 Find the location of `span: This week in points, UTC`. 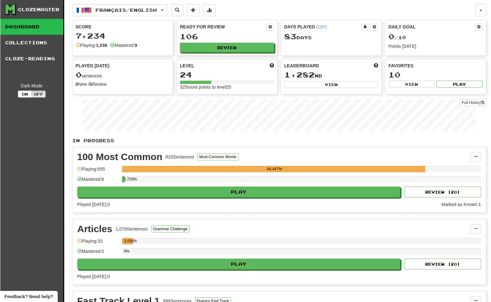

span: This week in points, UTC is located at coordinates (376, 66).